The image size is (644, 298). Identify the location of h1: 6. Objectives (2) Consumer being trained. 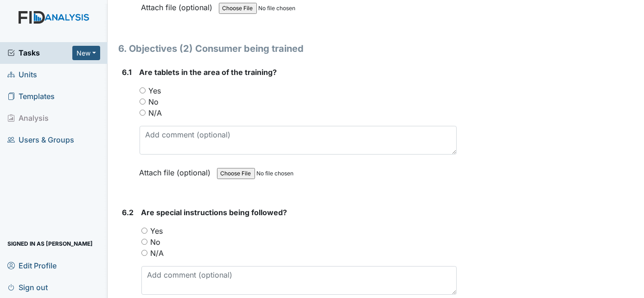
(288, 48).